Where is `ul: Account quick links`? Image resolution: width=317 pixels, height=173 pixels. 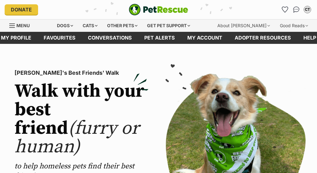
ul: Account quick links is located at coordinates (296, 10).